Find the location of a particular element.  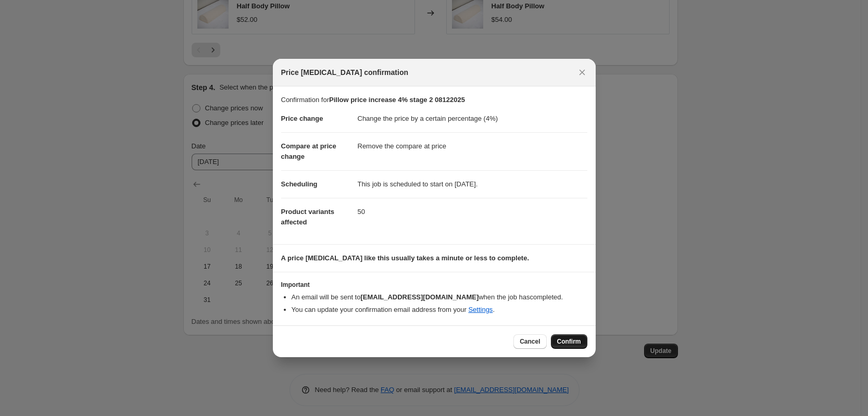

li: An email will be sent to when the job has completed . is located at coordinates (439, 297).